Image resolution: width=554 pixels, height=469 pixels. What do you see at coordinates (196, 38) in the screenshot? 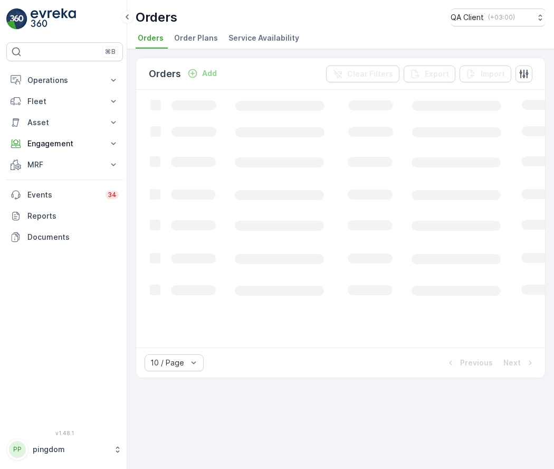
I see `span: Order Plans` at bounding box center [196, 38].